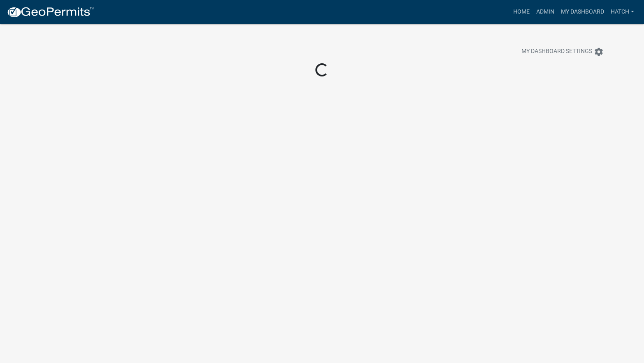 The image size is (644, 363). What do you see at coordinates (563, 51) in the screenshot?
I see `button: My Dashboard Settingssettings` at bounding box center [563, 51].